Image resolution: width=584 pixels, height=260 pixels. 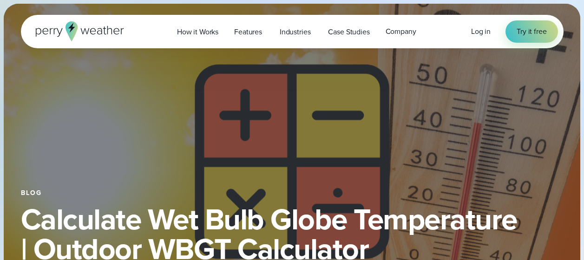 What do you see at coordinates (198, 32) in the screenshot?
I see `span: How it Works` at bounding box center [198, 32].